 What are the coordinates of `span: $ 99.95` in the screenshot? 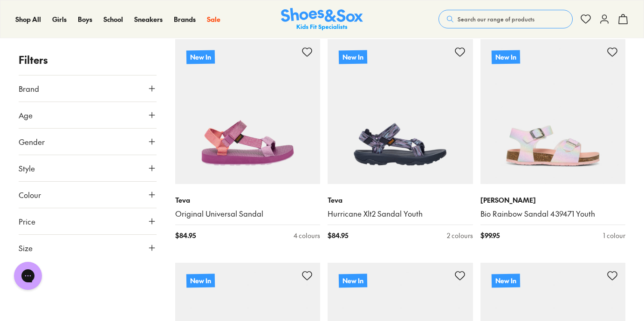 It's located at (490, 235).